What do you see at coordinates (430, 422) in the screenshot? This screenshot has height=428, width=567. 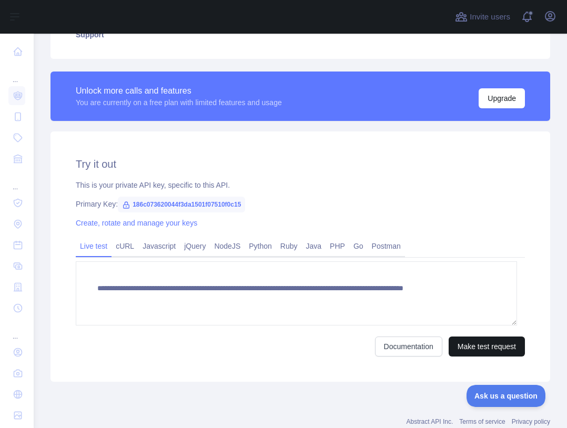 I see `a: Abstract API Inc.` at bounding box center [430, 422].